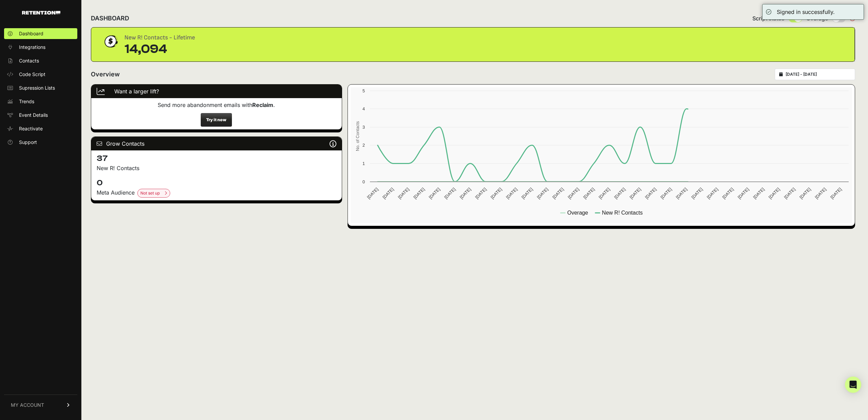 The height and width of the screenshot is (420, 868). I want to click on span: Supression Lists, so click(37, 88).